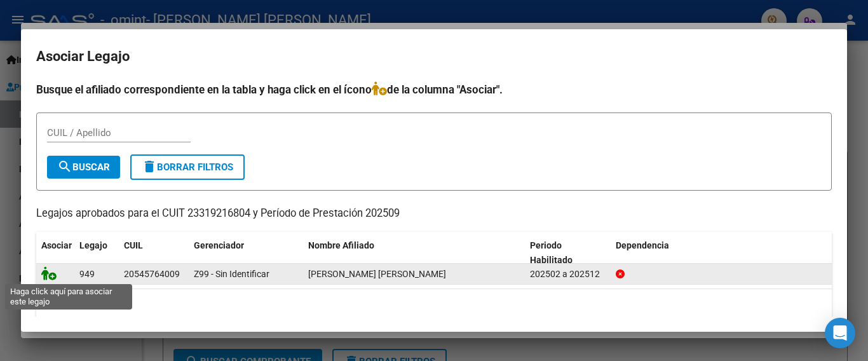 The height and width of the screenshot is (361, 868). Describe the element at coordinates (87, 274) in the screenshot. I see `span: 949` at that location.